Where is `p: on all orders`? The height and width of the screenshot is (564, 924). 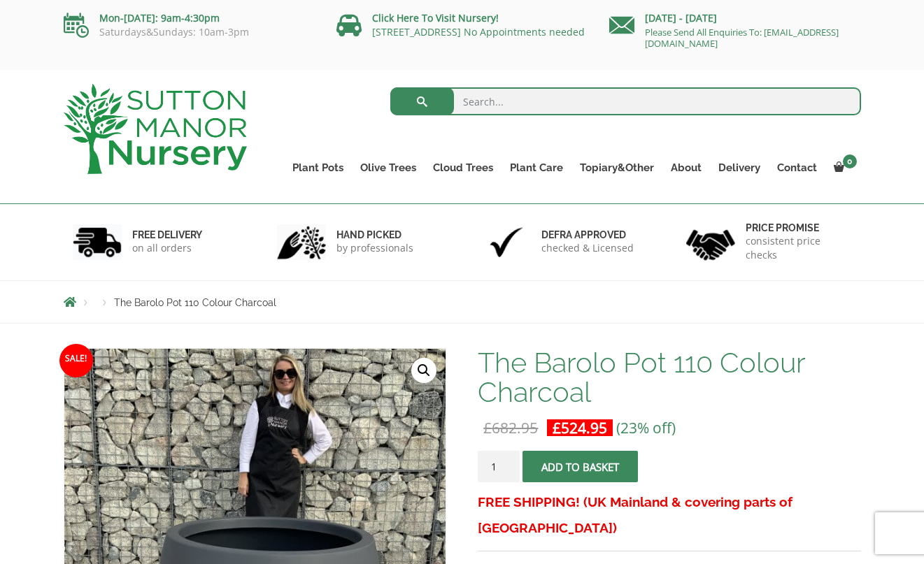 p: on all orders is located at coordinates (167, 248).